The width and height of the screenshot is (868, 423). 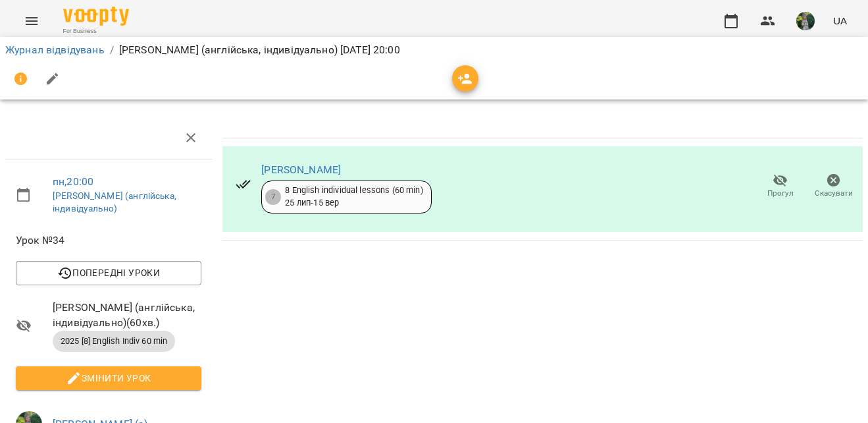 What do you see at coordinates (109, 272) in the screenshot?
I see `span: Попередні уроки` at bounding box center [109, 272].